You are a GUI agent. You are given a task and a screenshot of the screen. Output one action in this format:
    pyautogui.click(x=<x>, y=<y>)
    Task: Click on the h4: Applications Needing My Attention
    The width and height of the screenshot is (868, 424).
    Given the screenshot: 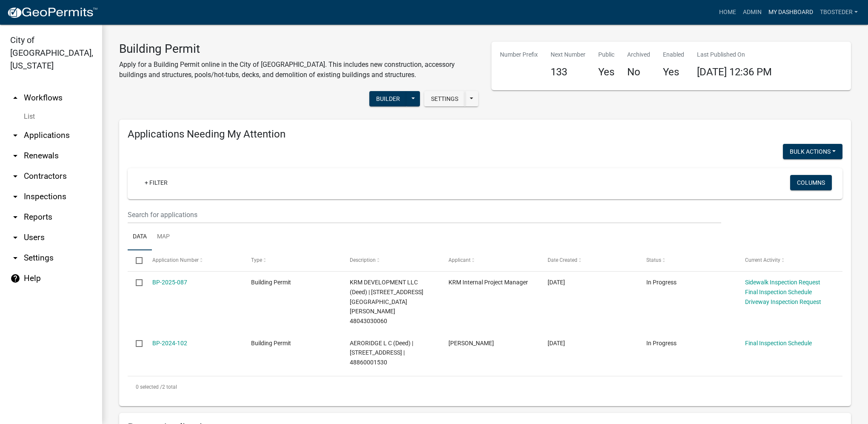 What is the action you would take?
    pyautogui.click(x=485, y=134)
    